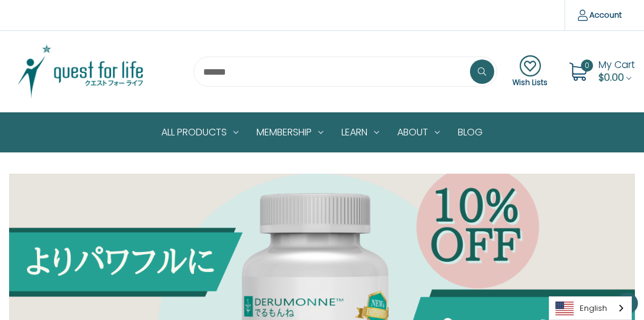 The width and height of the screenshot is (644, 320). Describe the element at coordinates (617, 65) in the screenshot. I see `span: My Cart` at that location.